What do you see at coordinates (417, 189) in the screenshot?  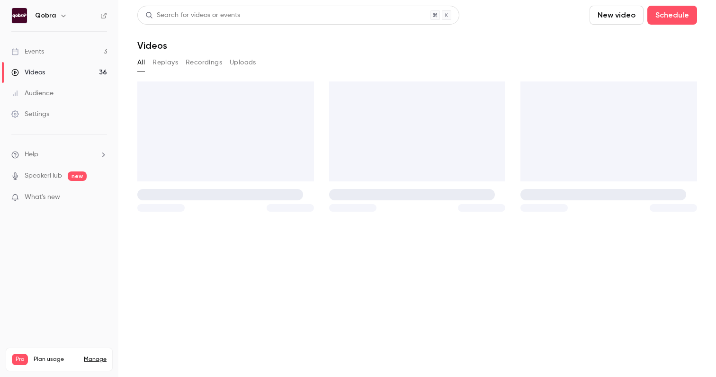 I see `section: Videos` at bounding box center [417, 189].